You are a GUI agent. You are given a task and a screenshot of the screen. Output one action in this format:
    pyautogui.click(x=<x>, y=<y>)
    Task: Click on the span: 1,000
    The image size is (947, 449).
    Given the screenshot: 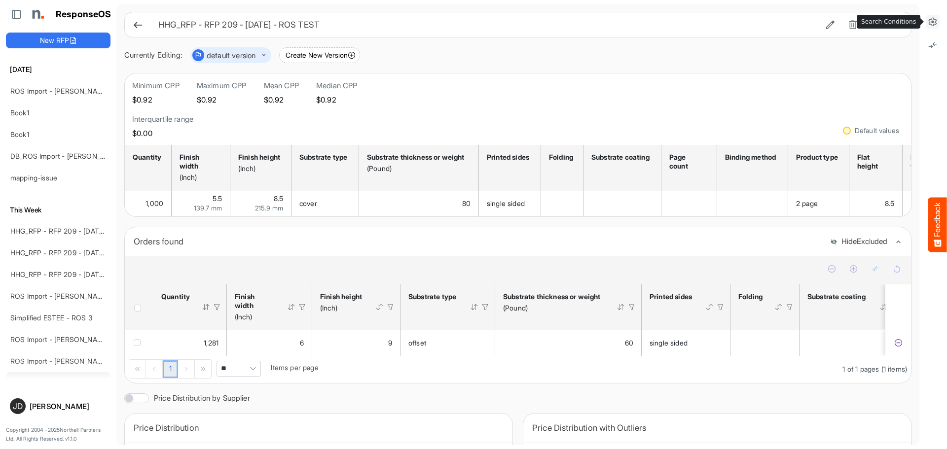 What is the action you would take?
    pyautogui.click(x=154, y=203)
    